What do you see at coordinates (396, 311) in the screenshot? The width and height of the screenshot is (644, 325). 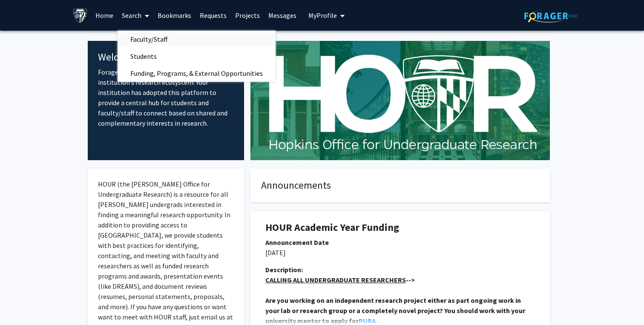 I see `strong: Are you working on an independent research project either as part ongoing work in your lab or res...` at bounding box center [396, 311].